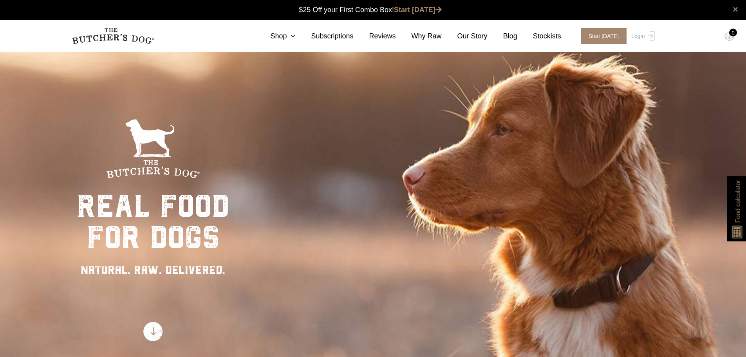 This screenshot has height=357, width=746. Describe the element at coordinates (539, 36) in the screenshot. I see `a: Stockists` at that location.